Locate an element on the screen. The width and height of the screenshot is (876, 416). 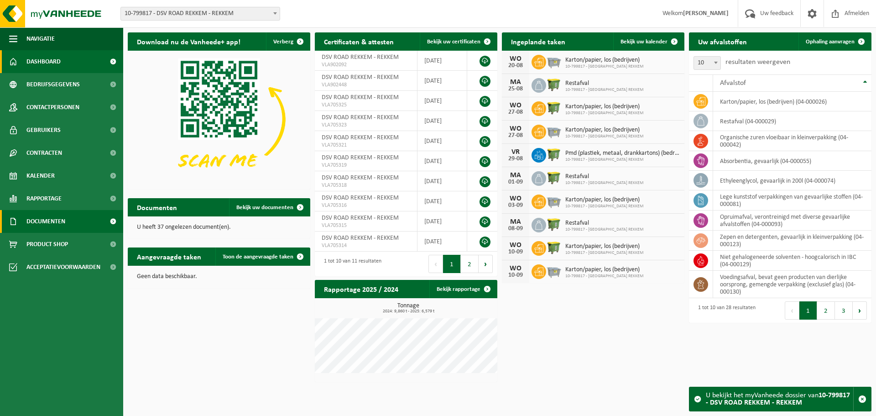
span: VLA705314 is located at coordinates (366, 245).